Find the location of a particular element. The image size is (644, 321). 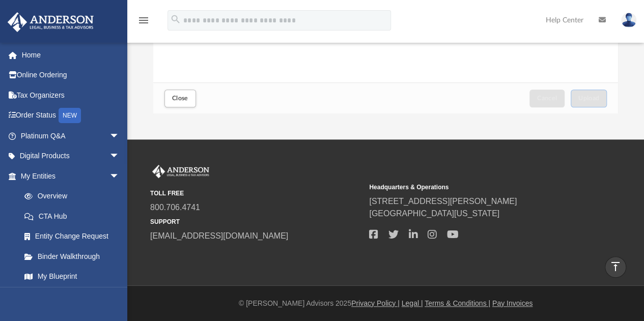

a: Home is located at coordinates (71, 55).